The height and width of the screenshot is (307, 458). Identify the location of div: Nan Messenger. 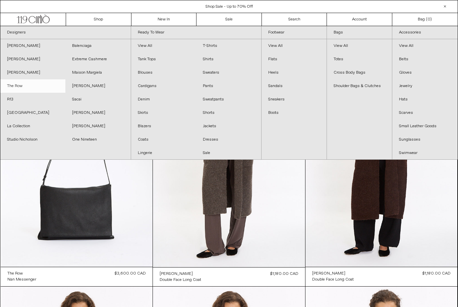
(22, 280).